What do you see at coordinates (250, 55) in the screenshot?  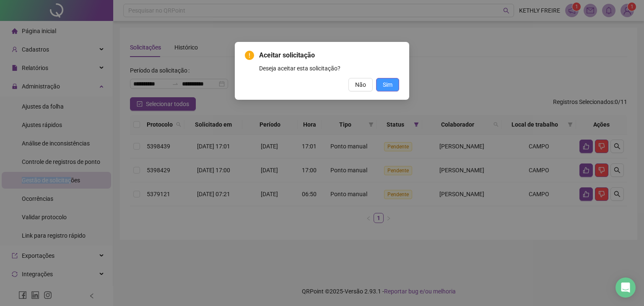 I see `span: exclamation-circle` at bounding box center [250, 55].